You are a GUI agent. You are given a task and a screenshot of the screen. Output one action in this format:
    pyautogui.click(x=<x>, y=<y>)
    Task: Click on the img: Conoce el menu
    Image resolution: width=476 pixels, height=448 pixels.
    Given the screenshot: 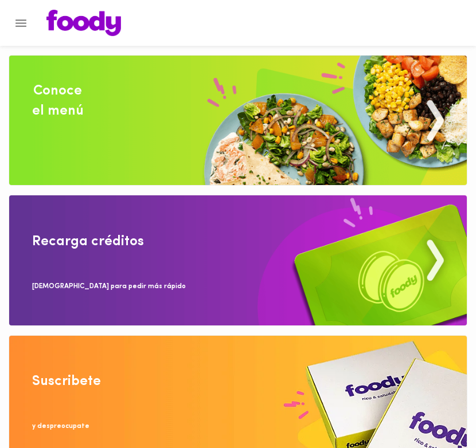 What is the action you would take?
    pyautogui.click(x=238, y=120)
    